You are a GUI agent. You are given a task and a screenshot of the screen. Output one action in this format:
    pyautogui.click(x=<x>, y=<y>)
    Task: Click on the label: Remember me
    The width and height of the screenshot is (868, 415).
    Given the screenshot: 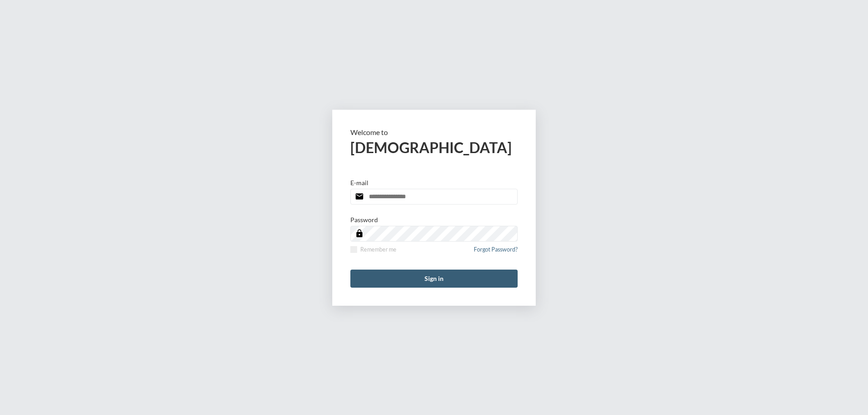 What is the action you would take?
    pyautogui.click(x=374, y=249)
    